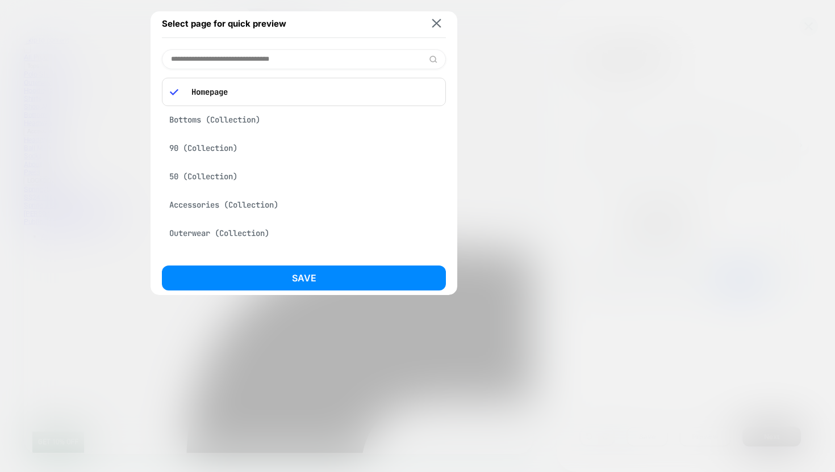  I want to click on img: blue checkmark, so click(174, 92).